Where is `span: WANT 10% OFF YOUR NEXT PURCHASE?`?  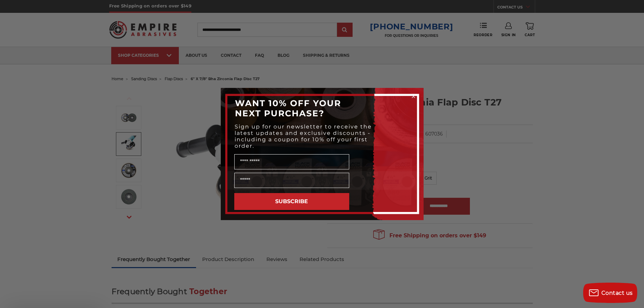
span: WANT 10% OFF YOUR NEXT PURCHASE? is located at coordinates (288, 108).